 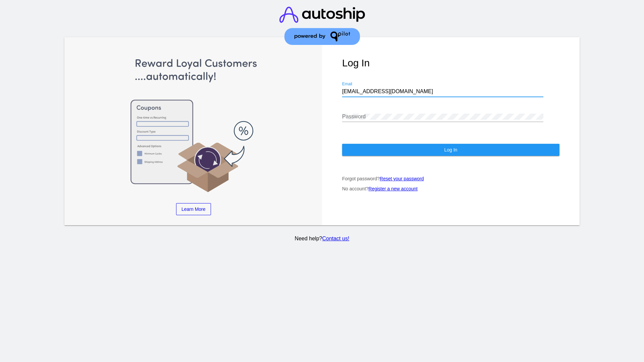 I want to click on input: Email, so click(x=443, y=92).